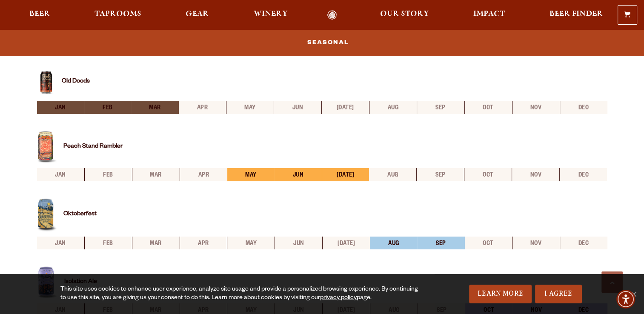 The width and height of the screenshot is (644, 314). Describe the element at coordinates (47, 215) in the screenshot. I see `img: Beer can for Oktoberfest` at that location.